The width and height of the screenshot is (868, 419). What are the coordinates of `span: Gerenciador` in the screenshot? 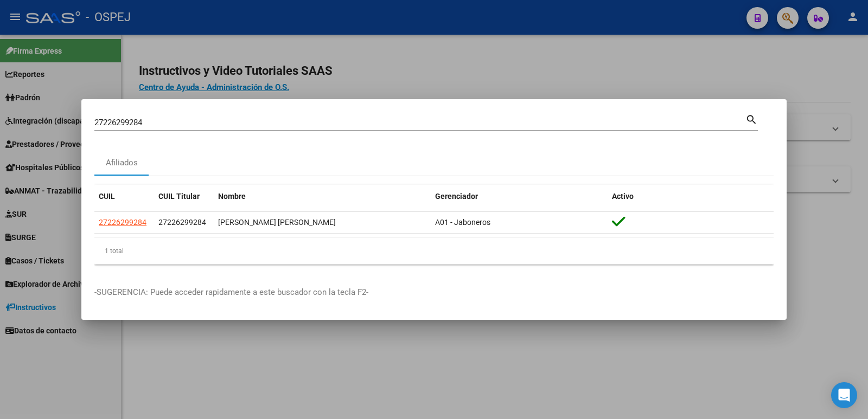 It's located at (456, 196).